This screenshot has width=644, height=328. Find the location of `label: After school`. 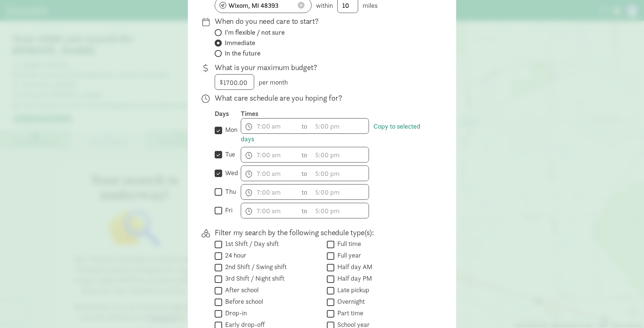

label: After school is located at coordinates (241, 290).